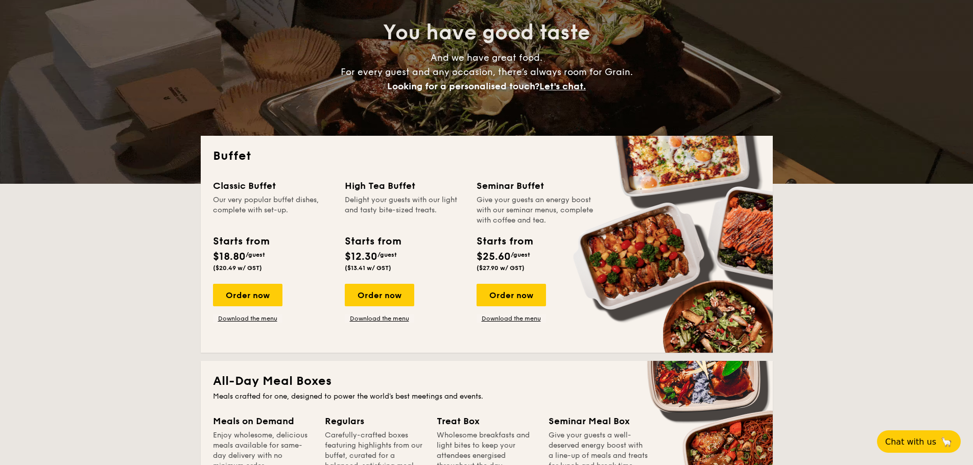  I want to click on span: Let's chat., so click(563, 86).